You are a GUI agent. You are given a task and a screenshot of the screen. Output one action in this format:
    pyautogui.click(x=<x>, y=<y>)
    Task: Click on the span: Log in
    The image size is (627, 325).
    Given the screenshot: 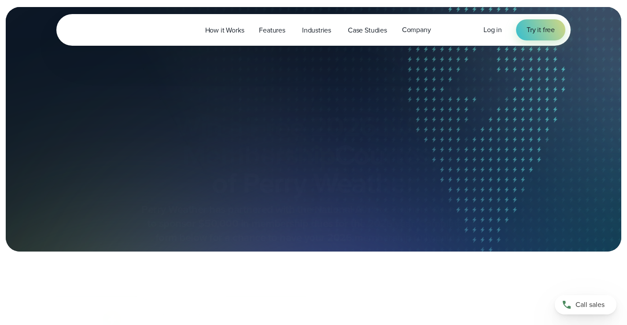 What is the action you would take?
    pyautogui.click(x=492, y=29)
    